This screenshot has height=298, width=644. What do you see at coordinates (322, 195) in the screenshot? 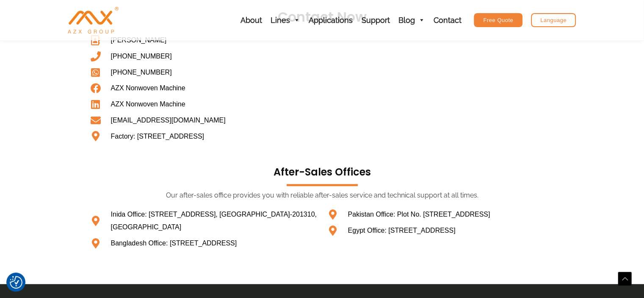
I see `div: Our after-sales office provides you with reliable after-sales service and technical support at al...` at bounding box center [322, 195].